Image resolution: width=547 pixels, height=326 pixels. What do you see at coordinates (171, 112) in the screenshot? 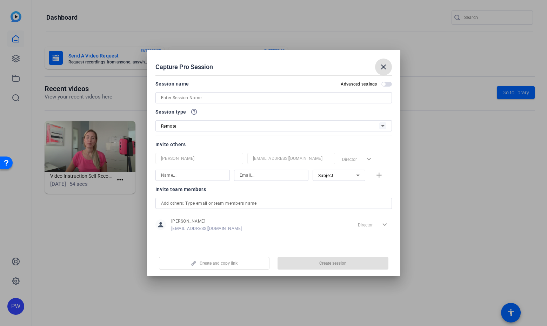
I see `span: Session type` at bounding box center [171, 112].